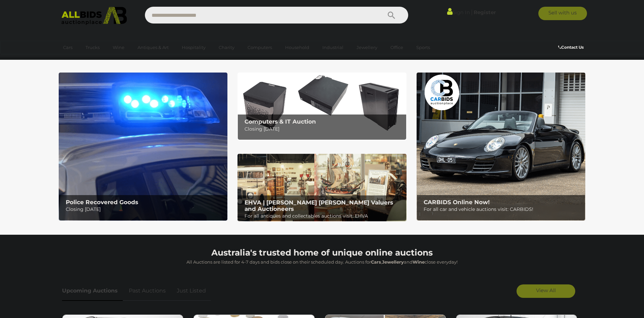 This screenshot has width=644, height=318. I want to click on a: CARBIDS Online Now! CARBIDS Online Now! For all car and vehicle auctions visit: CARBIDS!, so click(501, 146).